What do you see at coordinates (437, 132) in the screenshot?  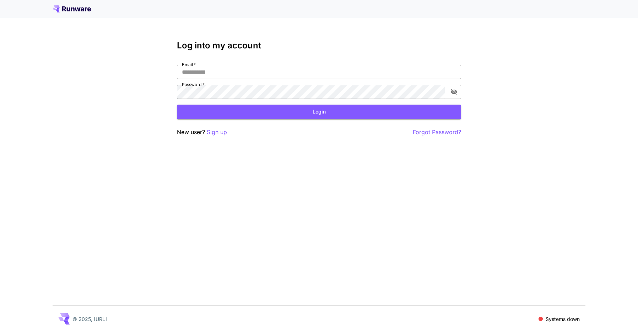 I see `button: Forgot Password?` at bounding box center [437, 132].